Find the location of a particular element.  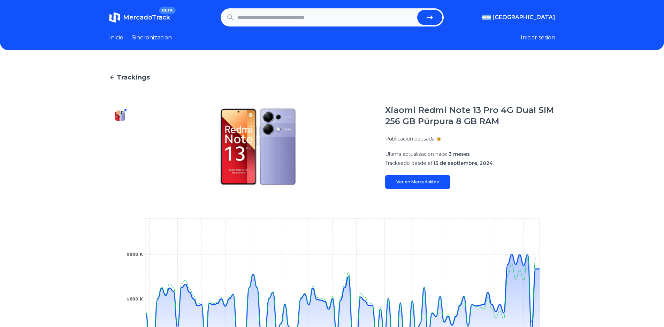

img: Argentina is located at coordinates (487, 17).